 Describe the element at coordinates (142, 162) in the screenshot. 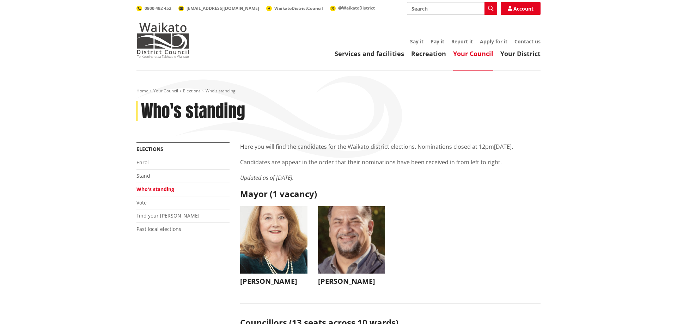

I see `a: Enrol` at that location.